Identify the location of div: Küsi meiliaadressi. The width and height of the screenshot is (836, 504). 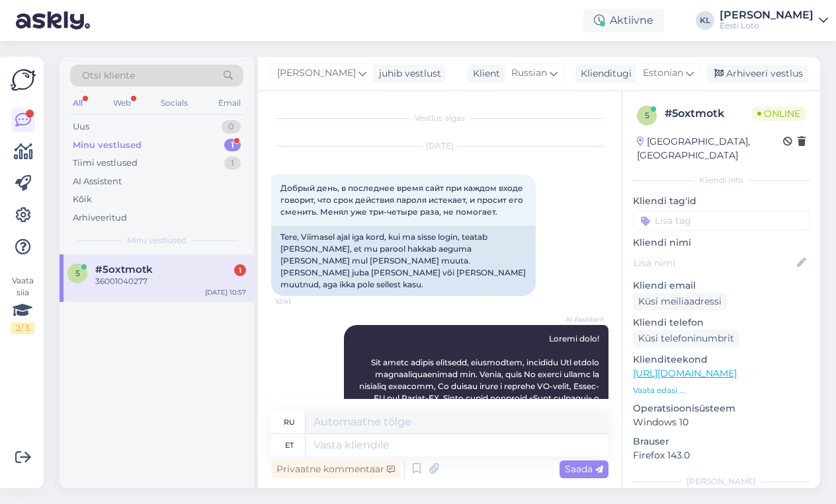
(680, 302).